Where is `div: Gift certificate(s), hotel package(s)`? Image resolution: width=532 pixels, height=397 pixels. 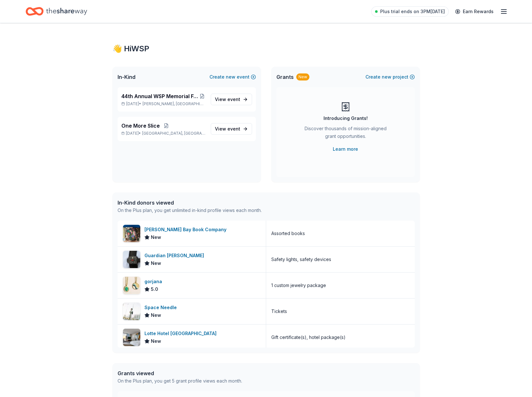 div: Gift certificate(s), hotel package(s) is located at coordinates (308, 337).